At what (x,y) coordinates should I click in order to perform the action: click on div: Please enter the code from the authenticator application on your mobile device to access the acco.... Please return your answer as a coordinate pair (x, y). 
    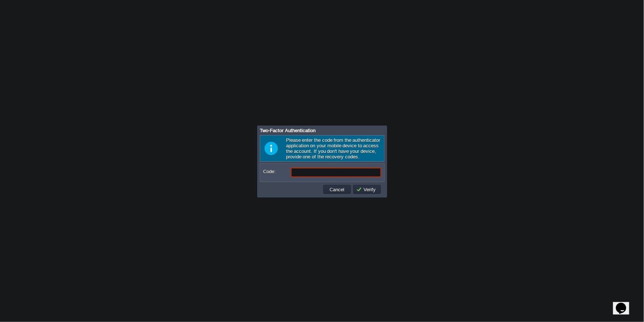
    Looking at the image, I should click on (322, 148).